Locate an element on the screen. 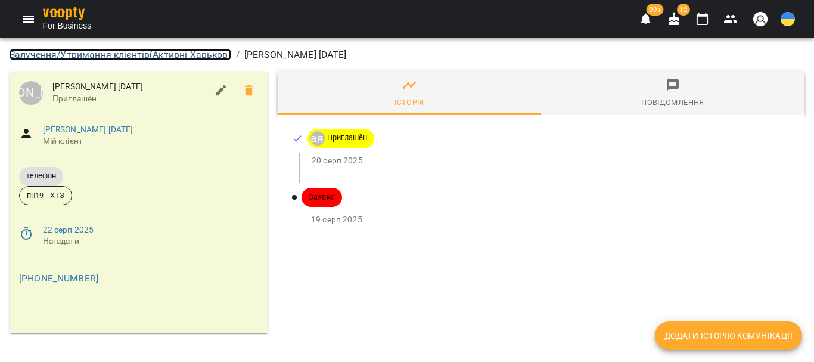  span: Нагадати is located at coordinates (151, 241).